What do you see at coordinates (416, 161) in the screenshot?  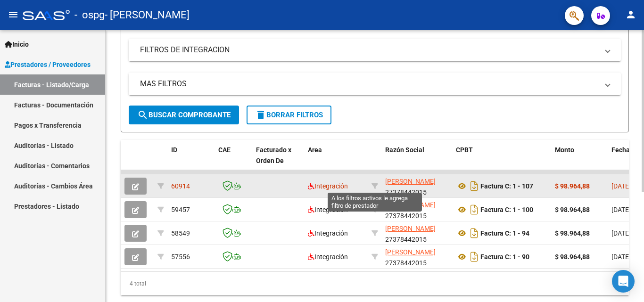 I see `datatable-header-cell: Razón Social` at bounding box center [416, 161].